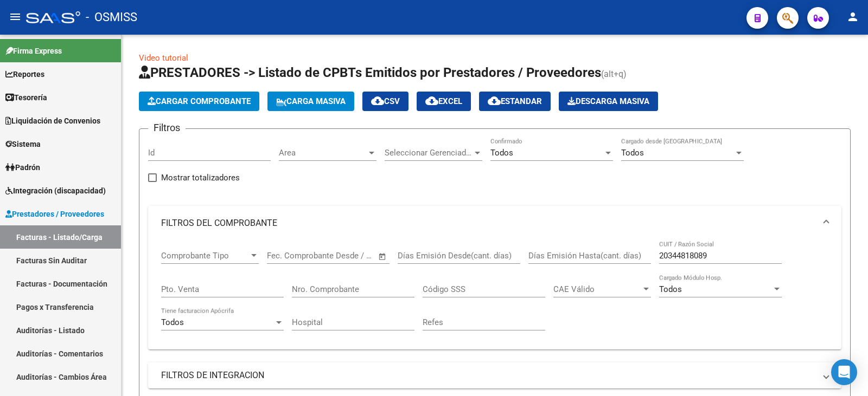 The image size is (868, 396). Describe the element at coordinates (111, 17) in the screenshot. I see `span: - OSMISS` at that location.